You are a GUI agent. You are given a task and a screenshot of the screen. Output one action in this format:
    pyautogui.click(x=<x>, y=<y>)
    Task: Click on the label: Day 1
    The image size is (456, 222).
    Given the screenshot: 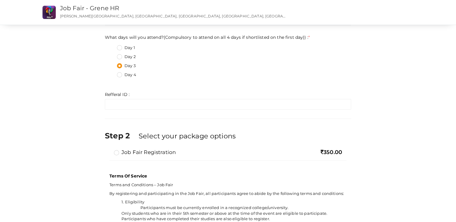 What is the action you would take?
    pyautogui.click(x=126, y=48)
    